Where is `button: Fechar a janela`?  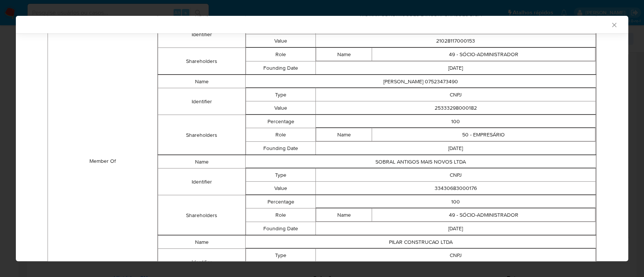 button: Fechar a janela is located at coordinates (614, 24).